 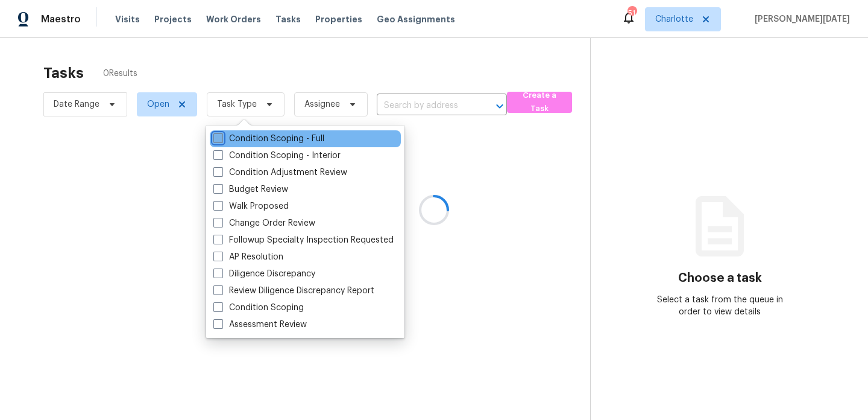 What do you see at coordinates (251, 189) in the screenshot?
I see `label: Budget Review` at bounding box center [251, 189].